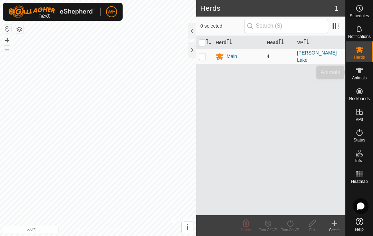  What do you see at coordinates (359, 225) in the screenshot?
I see `a: Help` at bounding box center [359, 225].